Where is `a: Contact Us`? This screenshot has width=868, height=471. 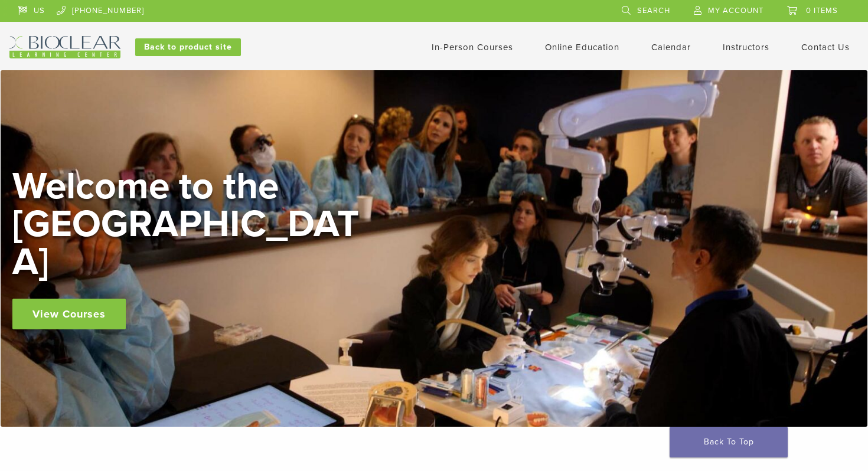 a: Contact Us is located at coordinates (825, 47).